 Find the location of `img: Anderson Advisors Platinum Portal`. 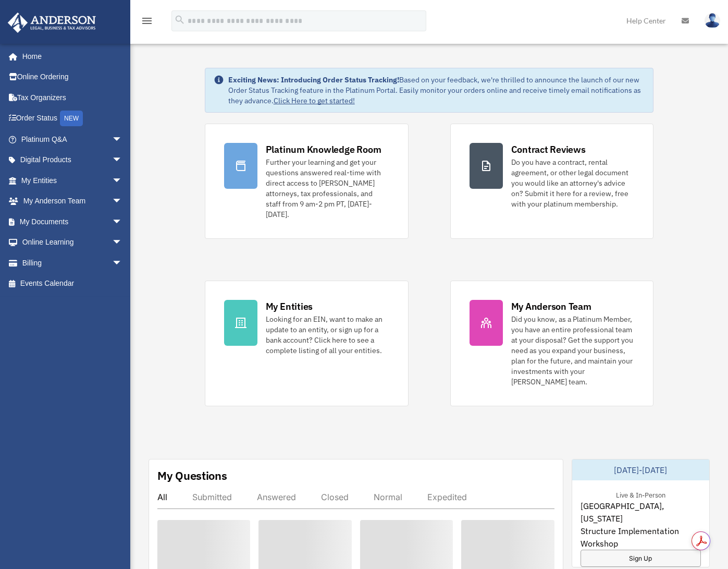

img: Anderson Advisors Platinum Portal is located at coordinates (52, 22).